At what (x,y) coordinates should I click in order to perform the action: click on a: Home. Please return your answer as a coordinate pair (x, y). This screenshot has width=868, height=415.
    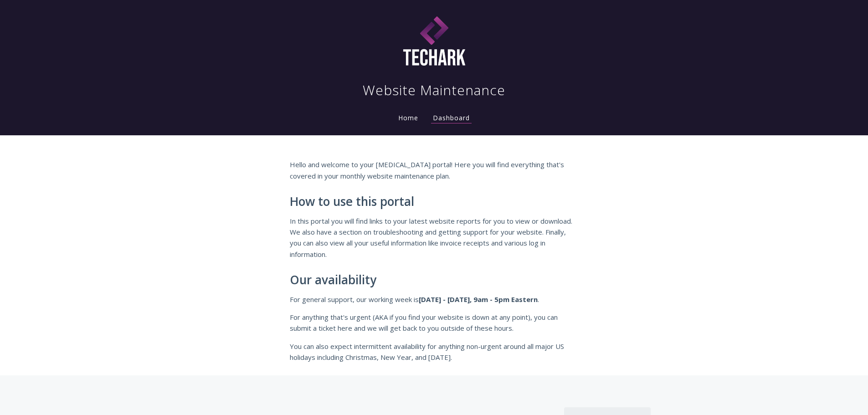
    Looking at the image, I should click on (408, 118).